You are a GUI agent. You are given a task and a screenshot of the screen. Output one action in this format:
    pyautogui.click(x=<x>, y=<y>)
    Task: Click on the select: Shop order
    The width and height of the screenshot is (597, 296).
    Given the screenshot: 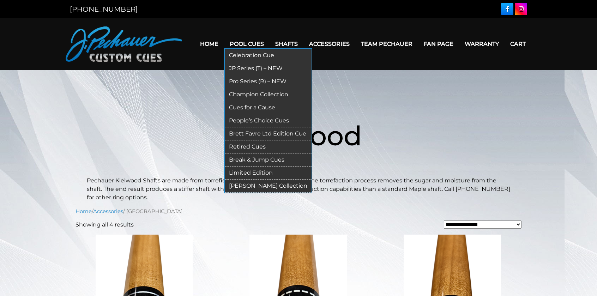 What is the action you would take?
    pyautogui.click(x=483, y=224)
    